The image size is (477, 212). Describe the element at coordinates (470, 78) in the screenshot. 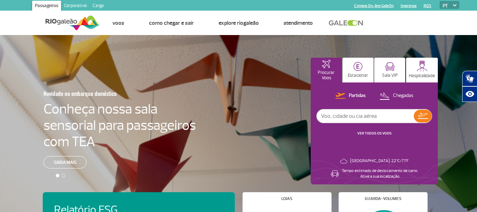

I see `button: Abrir tradutor de língua de sinais.` at that location.